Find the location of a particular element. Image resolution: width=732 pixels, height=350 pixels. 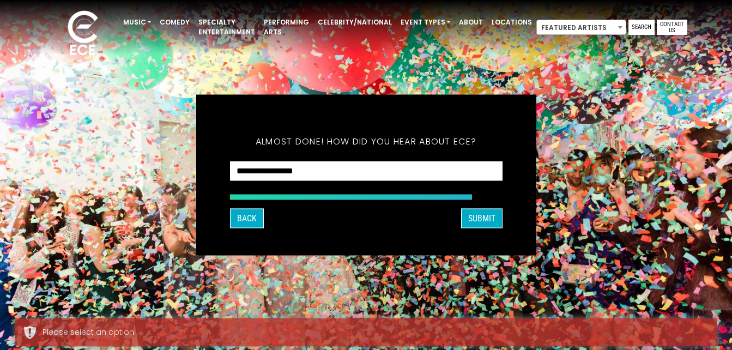

a: Comedy is located at coordinates (174, 22).